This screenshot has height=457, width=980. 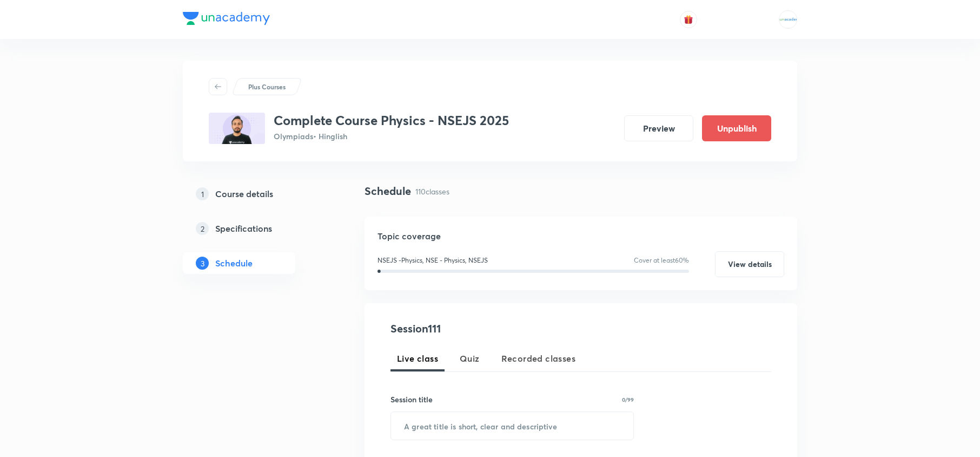 What do you see at coordinates (581, 236) in the screenshot?
I see `h5: Topic coverage` at bounding box center [581, 236].